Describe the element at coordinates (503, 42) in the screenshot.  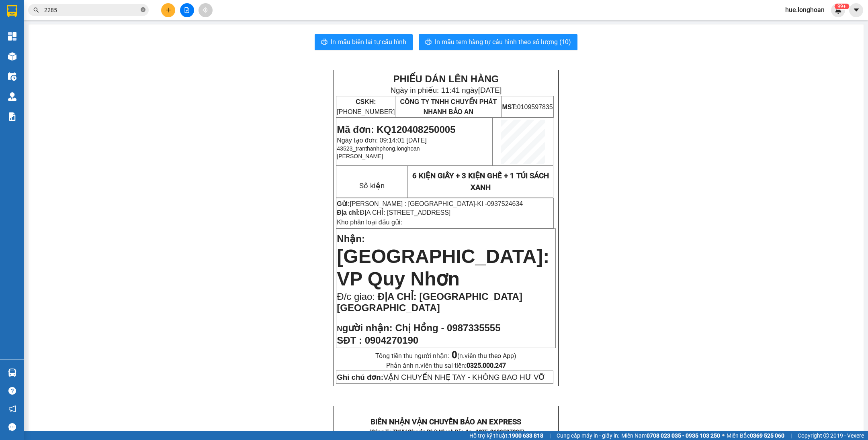
I see `span: In mẫu tem hàng tự cấu hình theo số lượng (10)` at that location.